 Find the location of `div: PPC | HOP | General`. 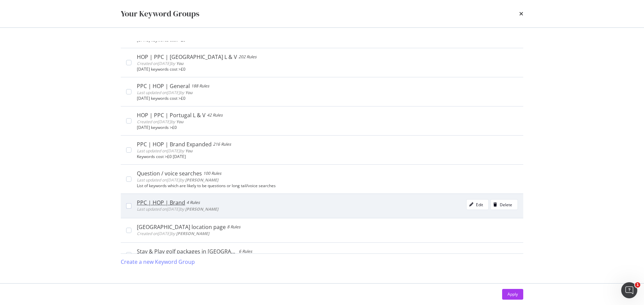

div: PPC | HOP | General is located at coordinates (164, 86).